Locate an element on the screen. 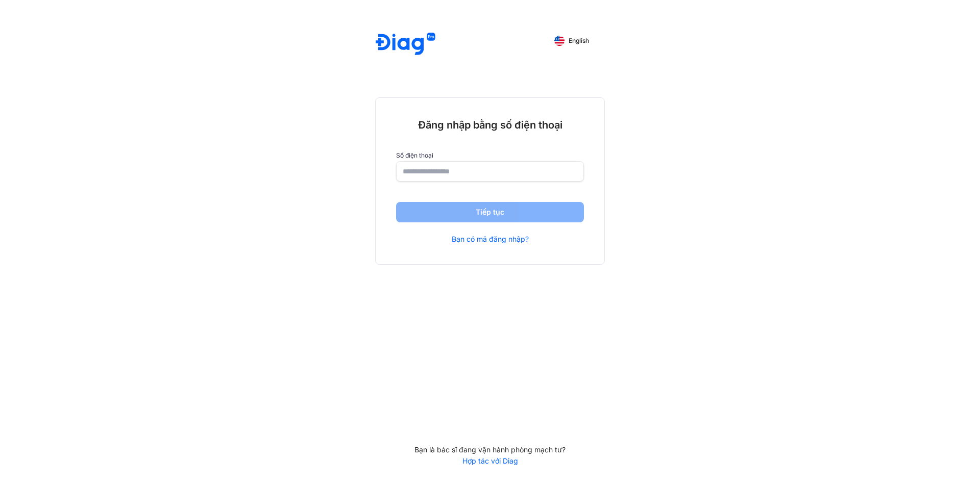  a: Hợp tác với Diag is located at coordinates (490, 461).